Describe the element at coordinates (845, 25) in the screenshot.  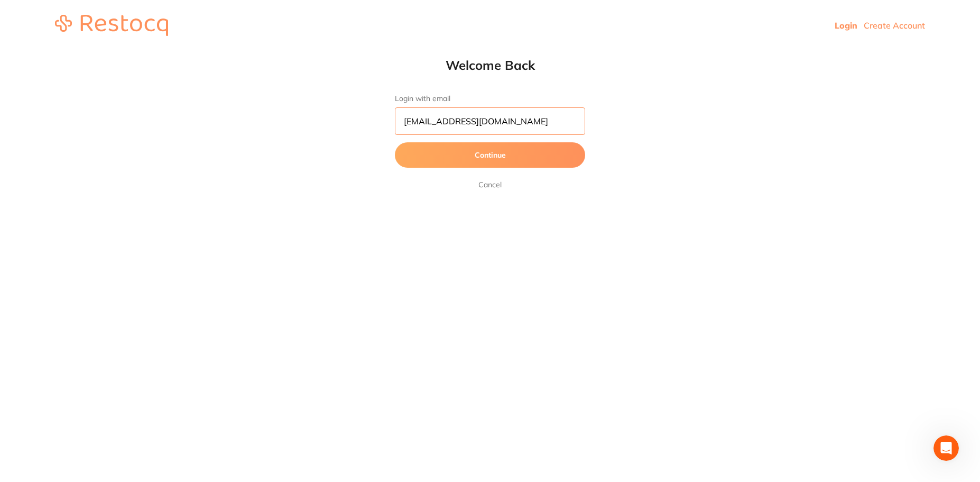
I see `a: Login` at that location.